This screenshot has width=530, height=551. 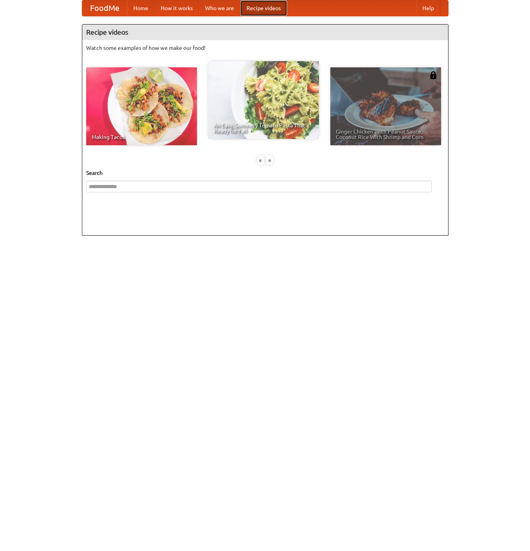 I want to click on a: Who we are, so click(x=219, y=8).